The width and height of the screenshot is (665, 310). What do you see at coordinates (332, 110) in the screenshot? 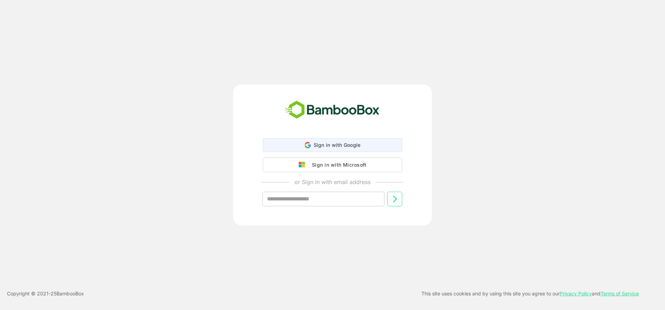
I see `img: bamboobox` at bounding box center [332, 110].